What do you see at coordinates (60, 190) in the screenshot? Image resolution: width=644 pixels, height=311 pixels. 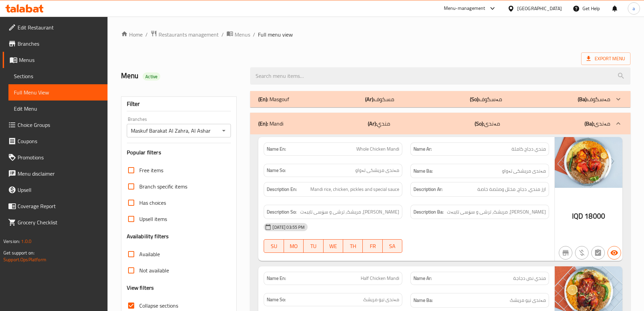 I see `span: Upsell` at bounding box center [60, 190].